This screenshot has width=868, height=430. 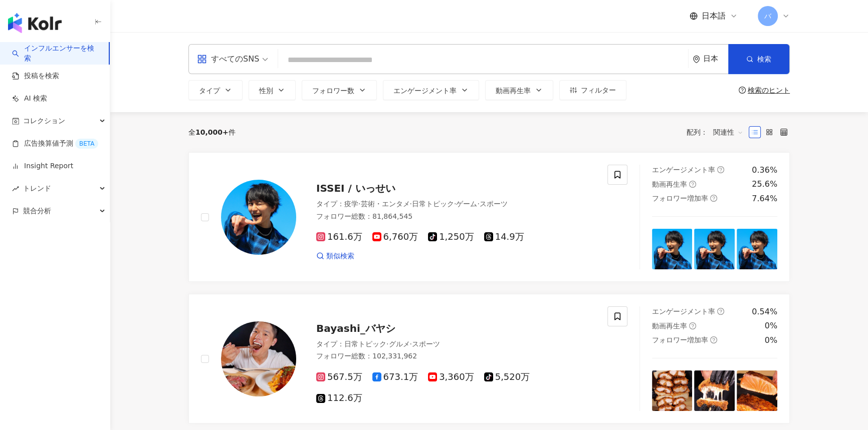 What do you see at coordinates (451, 377) in the screenshot?
I see `span: 3,360万` at bounding box center [451, 377].